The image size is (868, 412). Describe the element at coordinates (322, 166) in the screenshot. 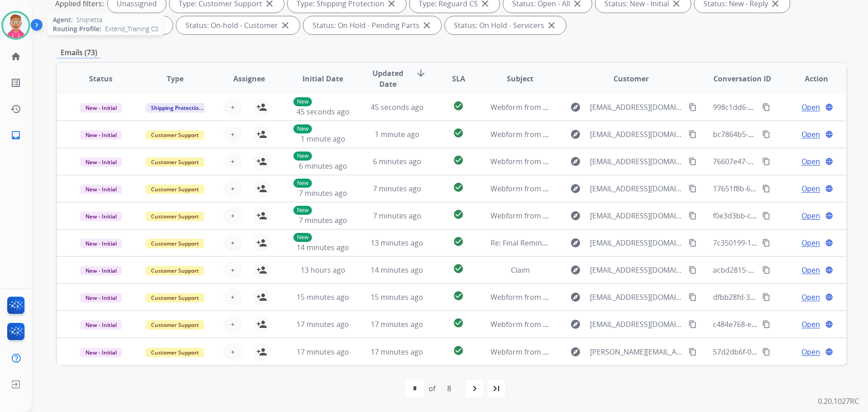

I see `span: 6 minutes ago` at that location.